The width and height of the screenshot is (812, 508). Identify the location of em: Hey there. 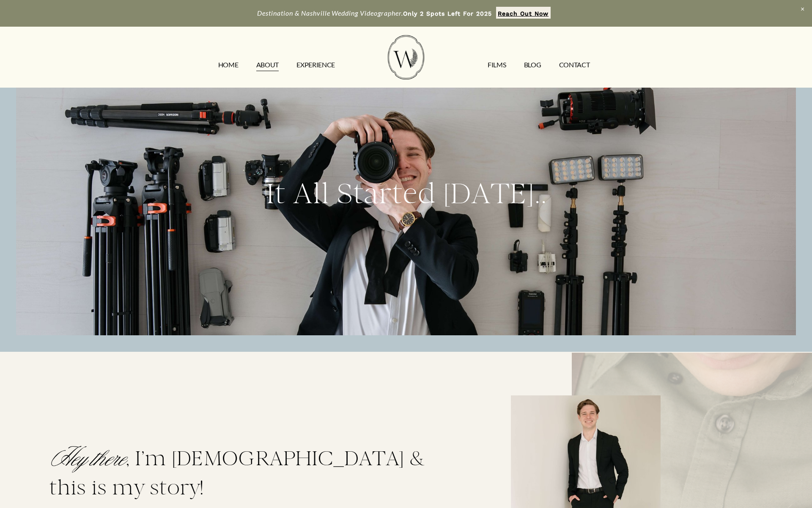
(87, 459).